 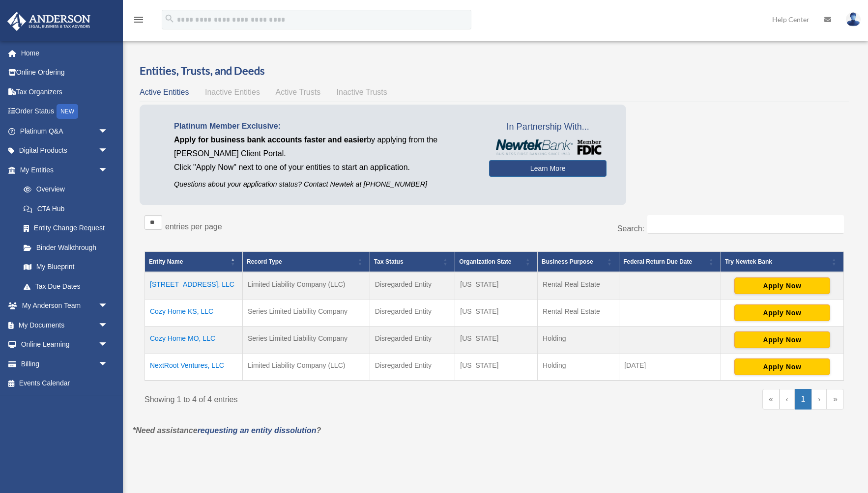 I want to click on a: Events Calendar, so click(x=65, y=383).